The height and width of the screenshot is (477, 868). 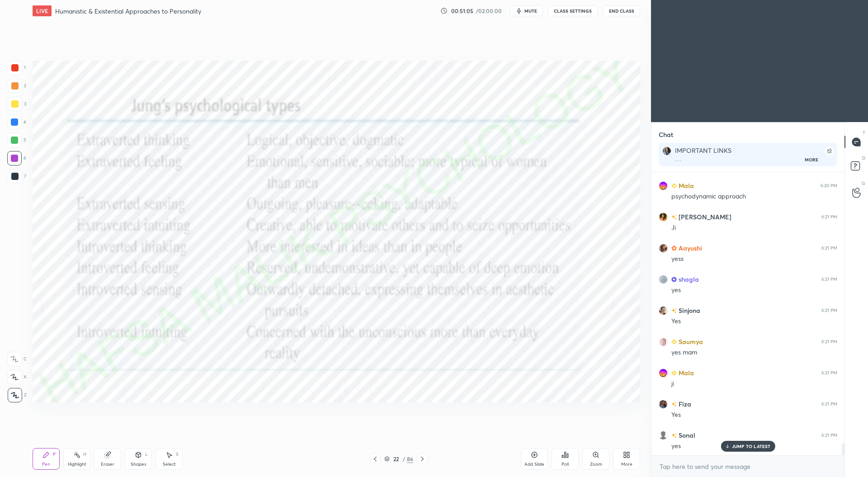 I want to click on div: Z, so click(x=17, y=395).